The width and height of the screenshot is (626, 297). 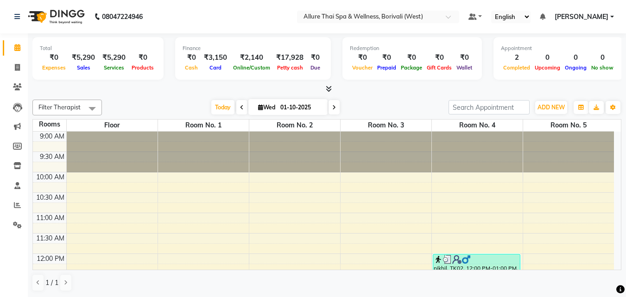 What do you see at coordinates (50, 218) in the screenshot?
I see `div: 11:00 AM` at bounding box center [50, 218].